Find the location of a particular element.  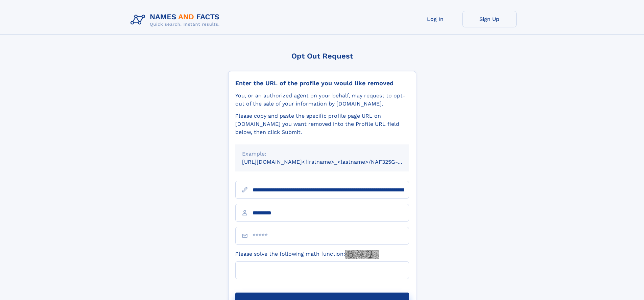

a: Sign Up is located at coordinates (490, 19).